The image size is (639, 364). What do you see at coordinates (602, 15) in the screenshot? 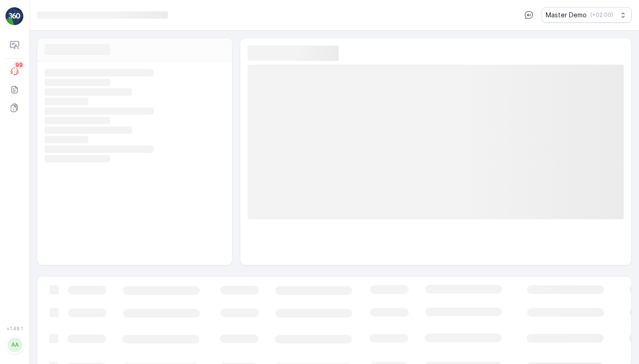
I see `p: ( +02:00 )` at bounding box center [602, 15].